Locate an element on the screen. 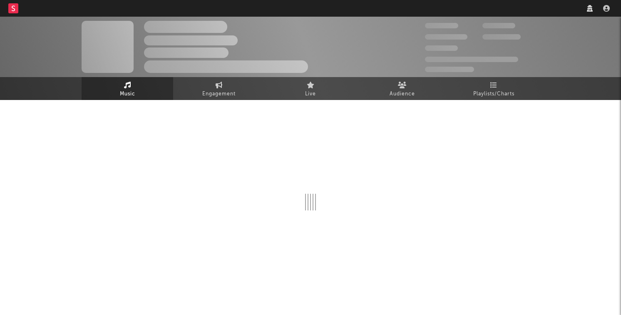 The width and height of the screenshot is (621, 315). a: Audience is located at coordinates (402, 88).